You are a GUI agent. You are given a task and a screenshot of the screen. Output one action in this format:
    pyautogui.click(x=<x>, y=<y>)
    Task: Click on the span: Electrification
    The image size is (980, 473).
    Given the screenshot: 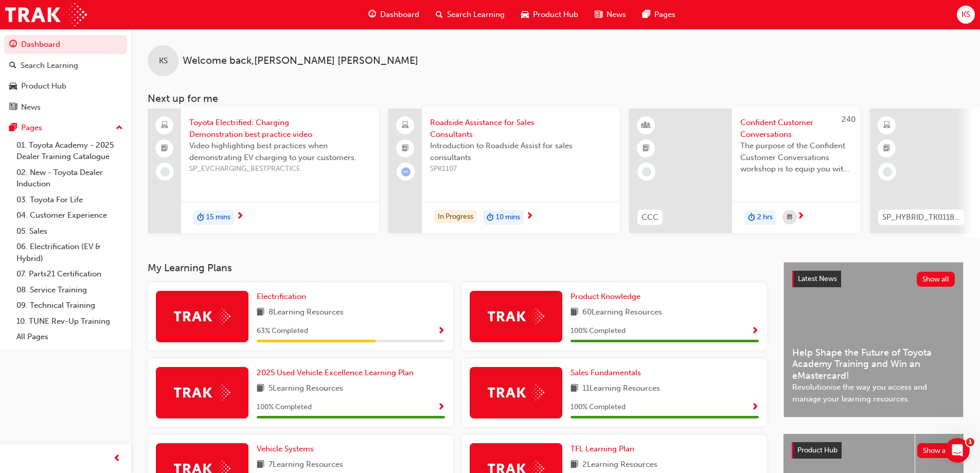 What is the action you would take?
    pyautogui.click(x=282, y=296)
    